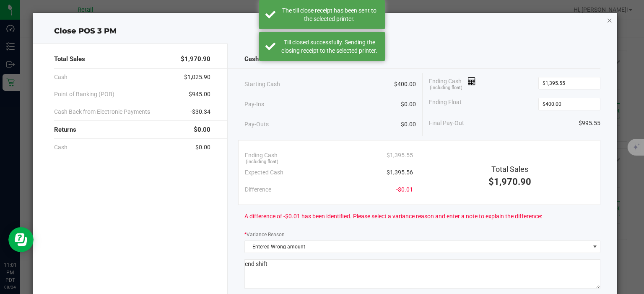  What do you see at coordinates (329, 15) in the screenshot?
I see `div: The till close receipt has been sent to the selected printer.` at bounding box center [329, 15].